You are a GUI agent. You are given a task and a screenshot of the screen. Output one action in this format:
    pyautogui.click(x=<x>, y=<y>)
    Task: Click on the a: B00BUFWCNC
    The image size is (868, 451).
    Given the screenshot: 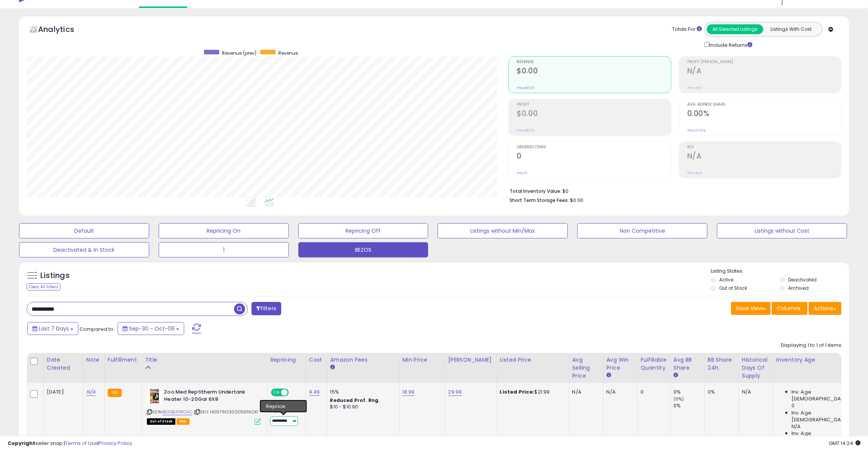 What is the action you would take?
    pyautogui.click(x=177, y=412)
    